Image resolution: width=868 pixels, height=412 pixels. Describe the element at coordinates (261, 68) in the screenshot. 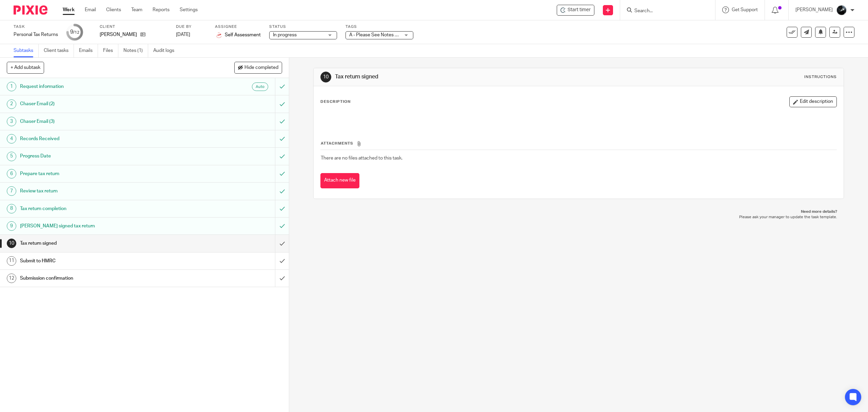

I see `span: Hide completed` at that location.